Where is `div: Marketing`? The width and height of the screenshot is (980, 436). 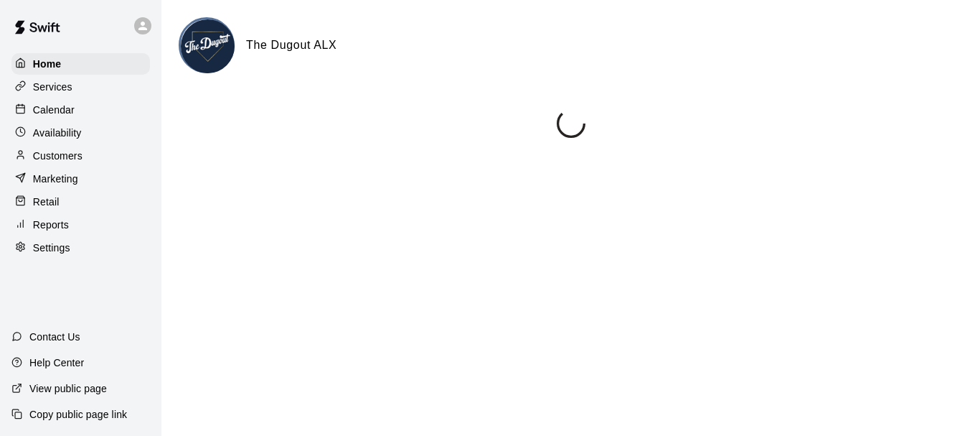
div: Marketing is located at coordinates (80, 179).